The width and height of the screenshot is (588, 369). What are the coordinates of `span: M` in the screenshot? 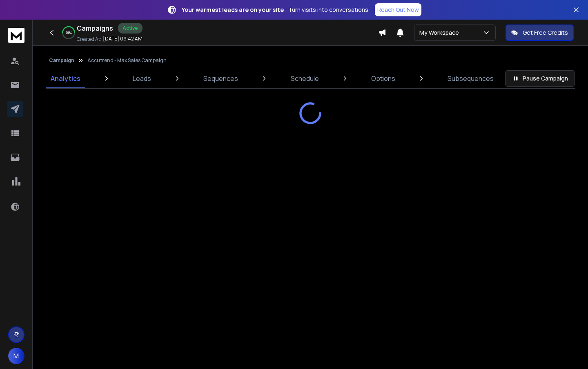 It's located at (16, 356).